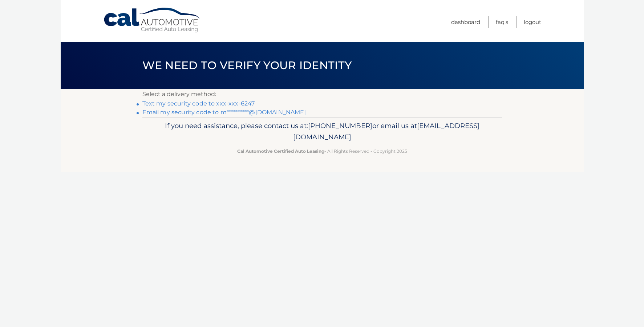 This screenshot has height=327, width=644. I want to click on p: Select a delivery method:, so click(322, 94).